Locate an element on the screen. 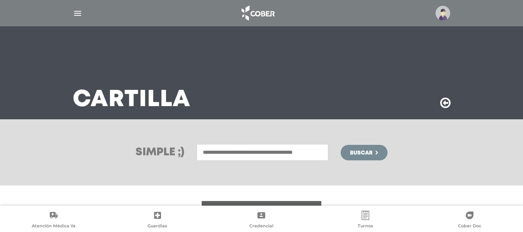 This screenshot has height=232, width=523. img: Cober_menu-lines-white.svg is located at coordinates (77, 13).